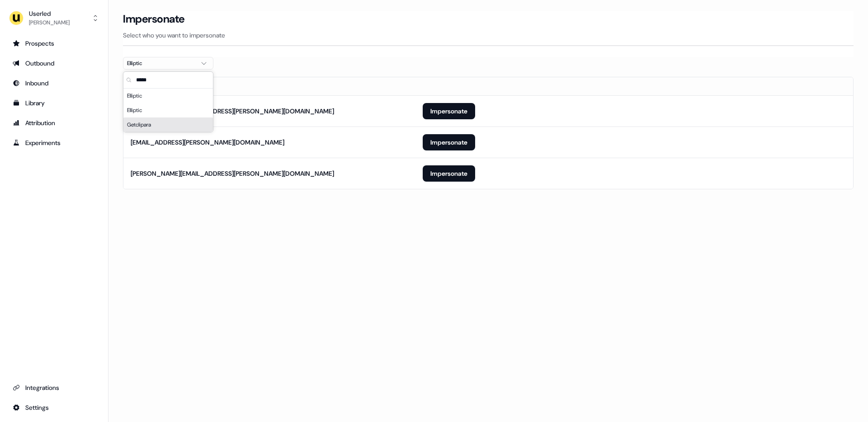 The width and height of the screenshot is (868, 422). I want to click on a: Go to attribution, so click(53, 123).